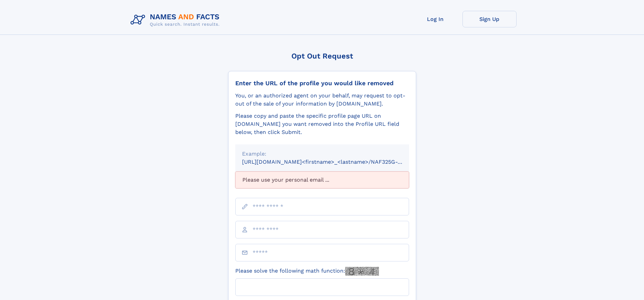 The width and height of the screenshot is (644, 300). I want to click on img: Logo Names and Facts, so click(176, 20).